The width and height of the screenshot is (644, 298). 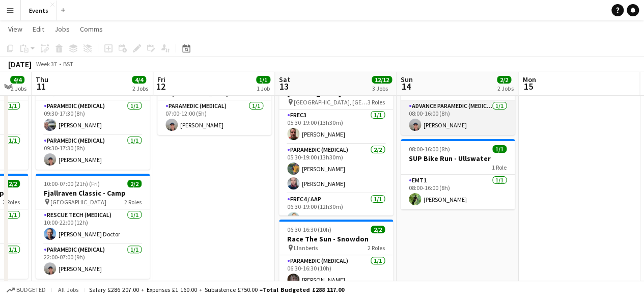 What do you see at coordinates (39, 10) in the screenshot?
I see `button: Events` at bounding box center [39, 10].